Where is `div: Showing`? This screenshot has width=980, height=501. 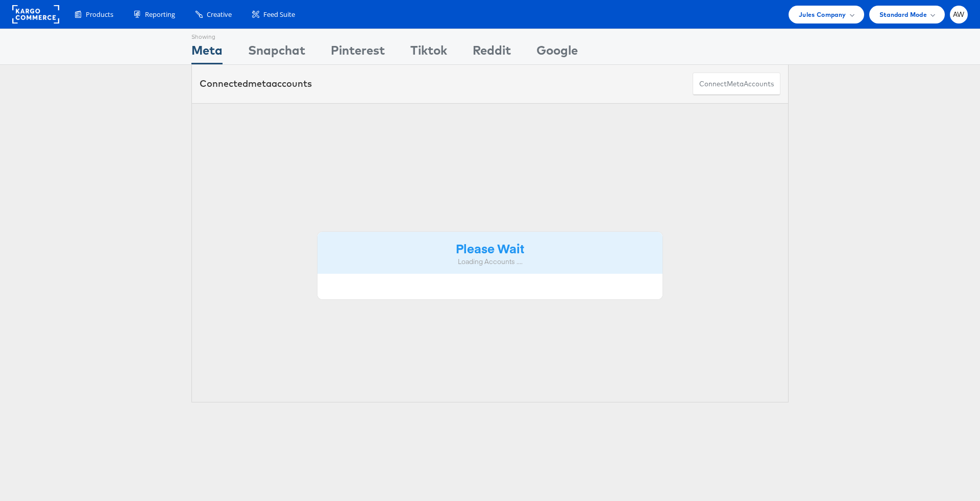 div: Showing is located at coordinates (207, 35).